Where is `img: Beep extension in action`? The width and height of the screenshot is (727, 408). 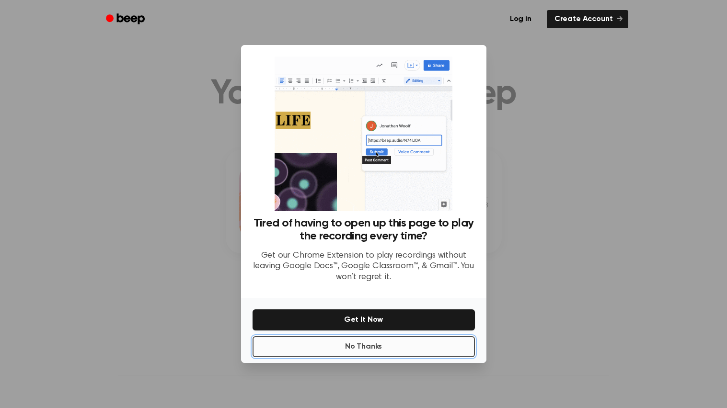
img: Beep extension in action is located at coordinates (363, 134).